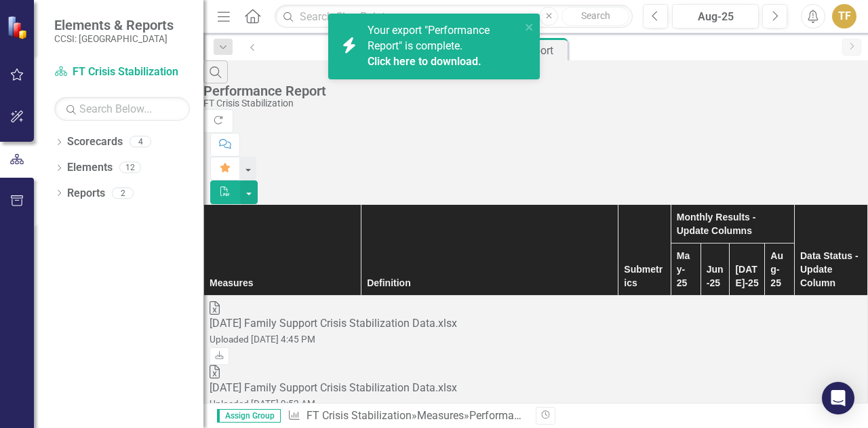  Describe the element at coordinates (141, 141) in the screenshot. I see `div: 4` at that location.